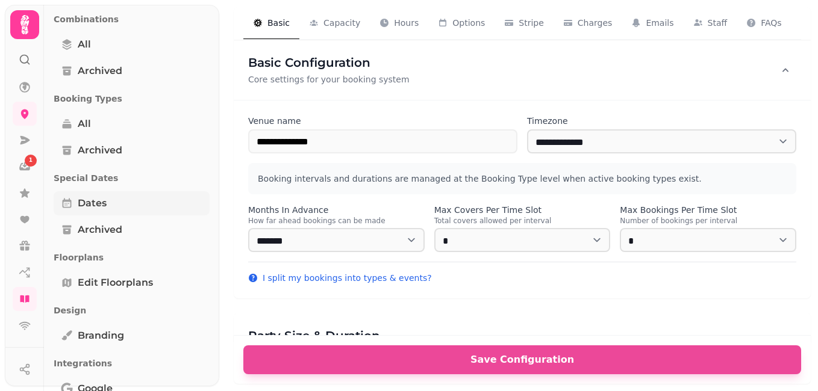 This screenshot has width=818, height=391. What do you see at coordinates (334, 23) in the screenshot?
I see `button: Capacity` at bounding box center [334, 23].